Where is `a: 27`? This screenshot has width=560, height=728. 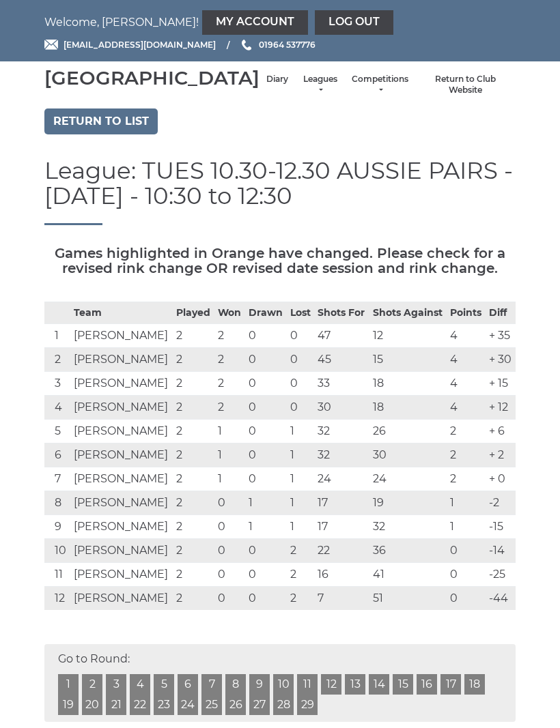
a: 27 is located at coordinates (259, 705).